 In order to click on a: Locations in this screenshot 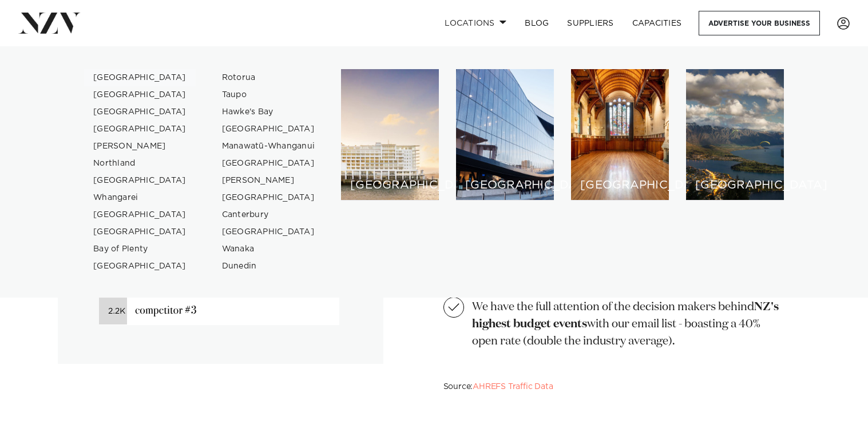, I will do `click(476, 23)`.